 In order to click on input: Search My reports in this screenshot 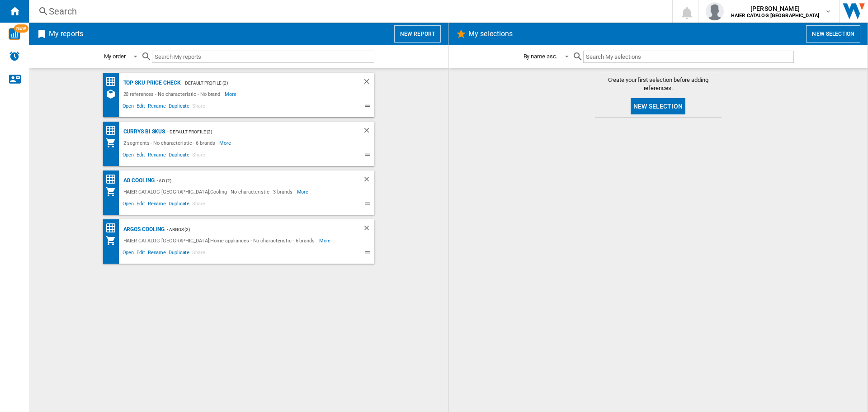, I will do `click(264, 57)`.